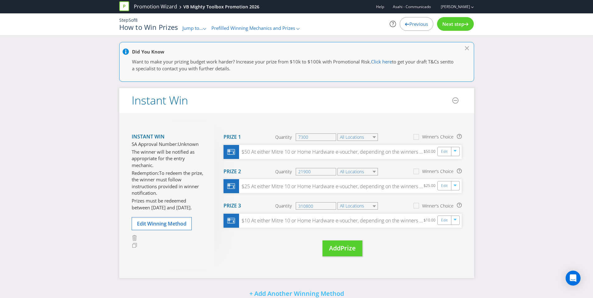  I want to click on span: Jump to..., so click(193, 28).